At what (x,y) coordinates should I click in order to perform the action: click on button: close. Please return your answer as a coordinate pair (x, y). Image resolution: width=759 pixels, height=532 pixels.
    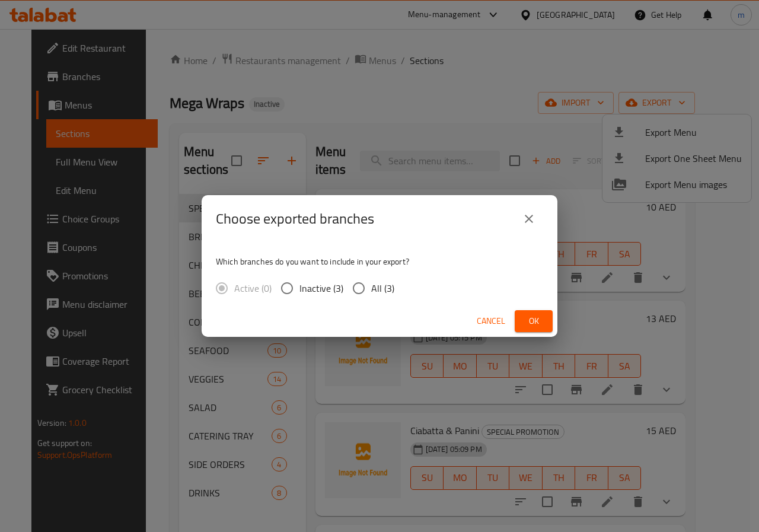
    Looking at the image, I should click on (529, 219).